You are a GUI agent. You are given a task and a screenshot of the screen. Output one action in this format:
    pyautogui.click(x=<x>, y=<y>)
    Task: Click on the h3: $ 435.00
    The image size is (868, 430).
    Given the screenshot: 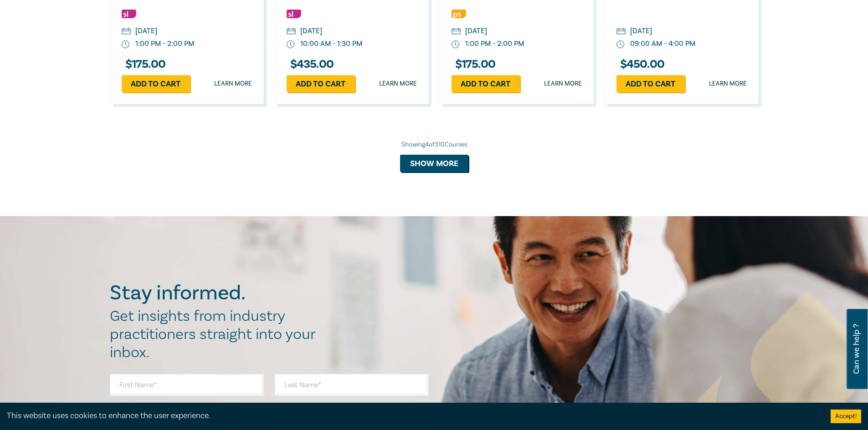 What is the action you would take?
    pyautogui.click(x=310, y=64)
    